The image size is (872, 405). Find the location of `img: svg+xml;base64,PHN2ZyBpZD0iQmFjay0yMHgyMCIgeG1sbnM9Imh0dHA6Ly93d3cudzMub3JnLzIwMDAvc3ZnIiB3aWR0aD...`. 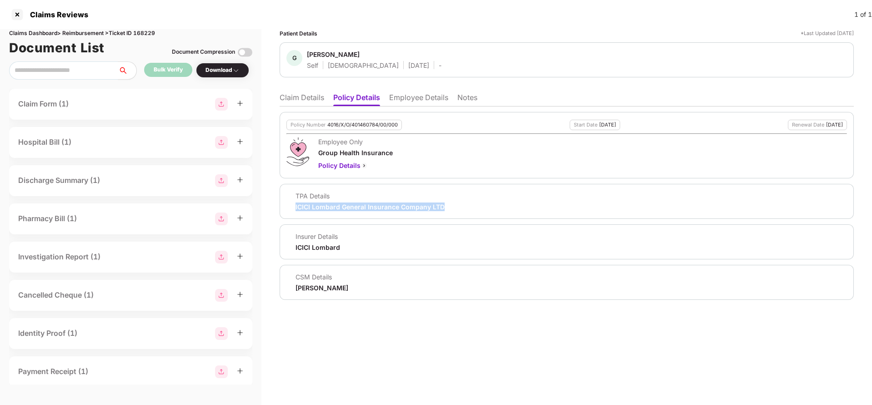

img: svg+xml;base64,PHN2ZyBpZD0iQmFjay0yMHgyMCIgeG1sbnM9Imh0dHA6Ly93d3cudzMub3JnLzIwMDAvc3ZnIiB3aWR0aD... is located at coordinates (364, 166).